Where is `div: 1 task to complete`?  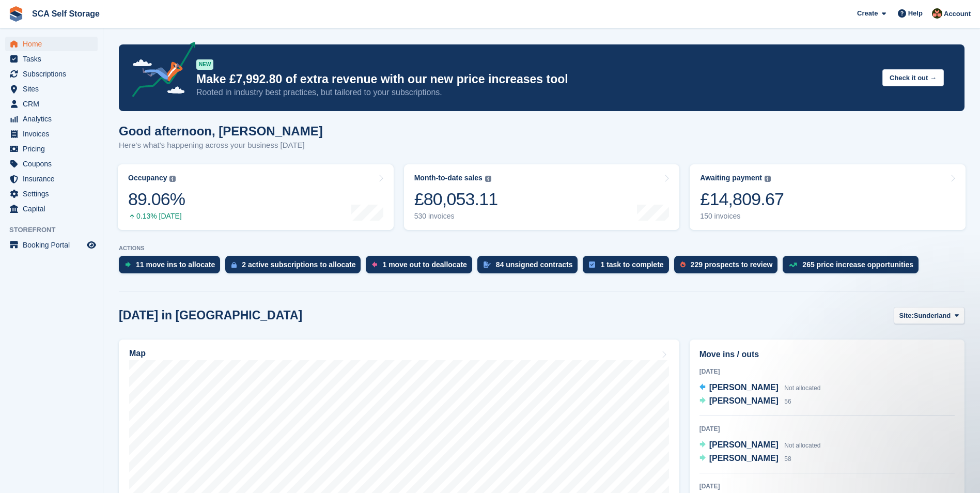
div: 1 task to complete is located at coordinates (632, 265).